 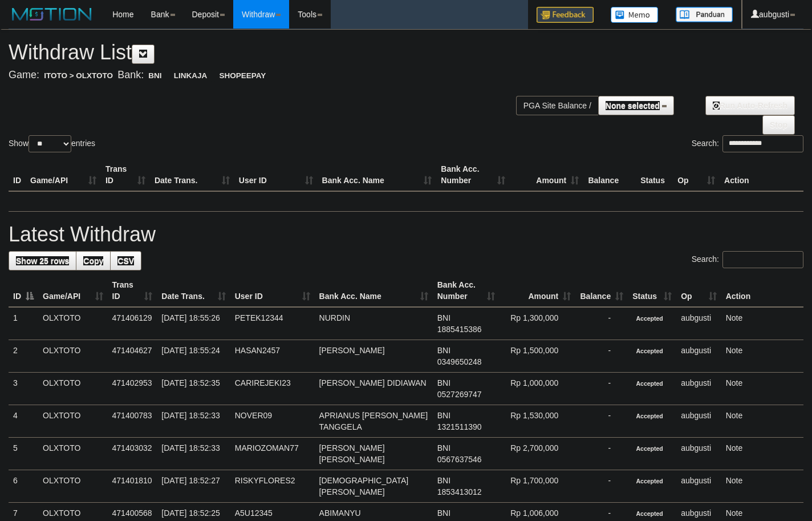 I want to click on h1: Latest Withdraw, so click(x=406, y=235).